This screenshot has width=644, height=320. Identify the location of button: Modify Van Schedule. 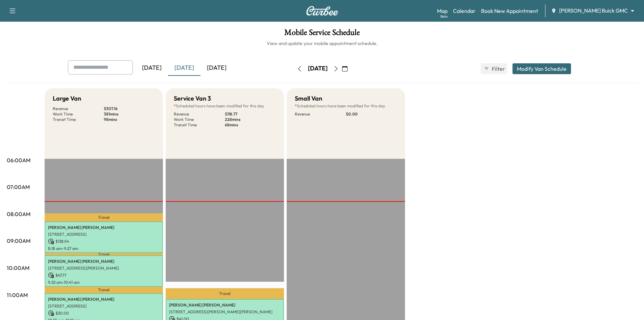
(541, 69).